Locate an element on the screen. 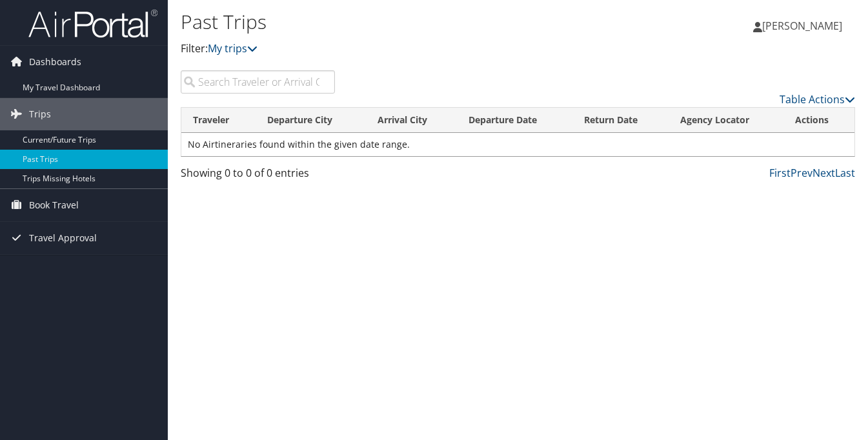 Image resolution: width=868 pixels, height=440 pixels. a: First is located at coordinates (779, 173).